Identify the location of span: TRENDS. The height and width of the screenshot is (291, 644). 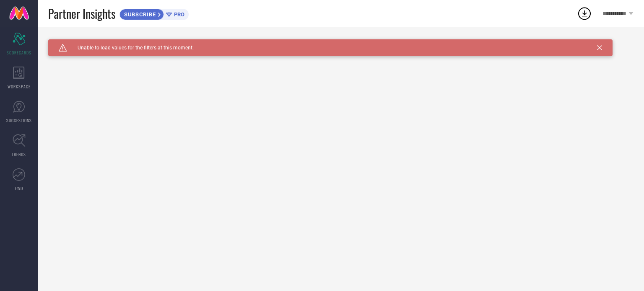
(19, 154).